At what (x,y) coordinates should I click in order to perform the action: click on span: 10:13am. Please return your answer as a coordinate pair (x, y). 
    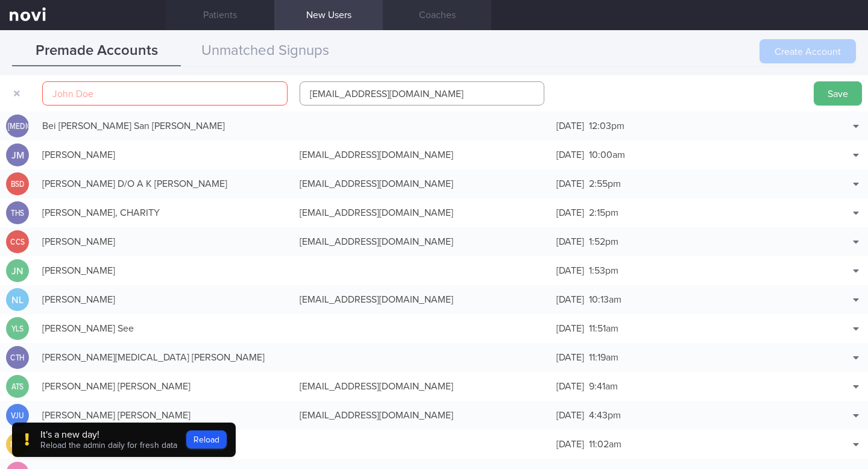
    Looking at the image, I should click on (605, 300).